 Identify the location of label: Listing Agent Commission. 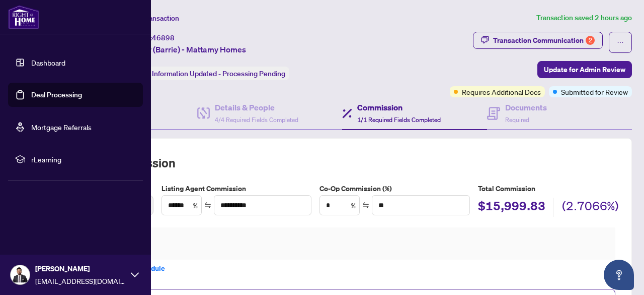
(236, 188).